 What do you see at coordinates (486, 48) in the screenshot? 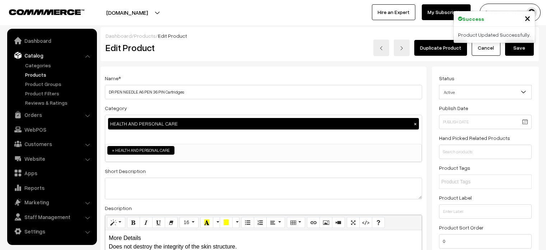
I see `a: Cancel` at bounding box center [486, 48].